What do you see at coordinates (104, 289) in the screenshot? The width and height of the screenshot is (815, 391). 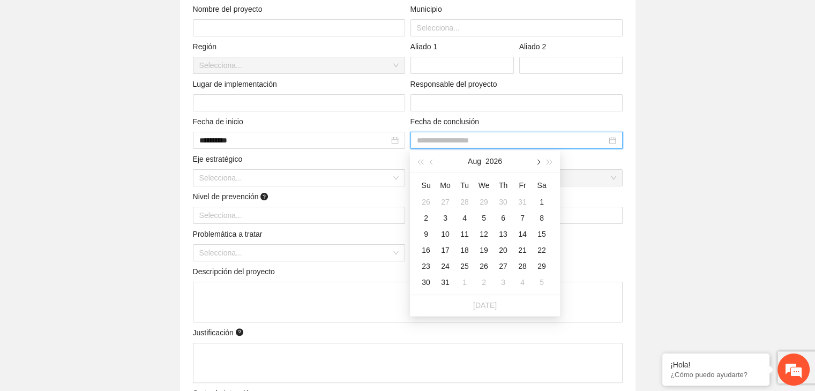 I see `textarea: Escriba su mensaje y pulse “Intro”` at bounding box center [104, 289].